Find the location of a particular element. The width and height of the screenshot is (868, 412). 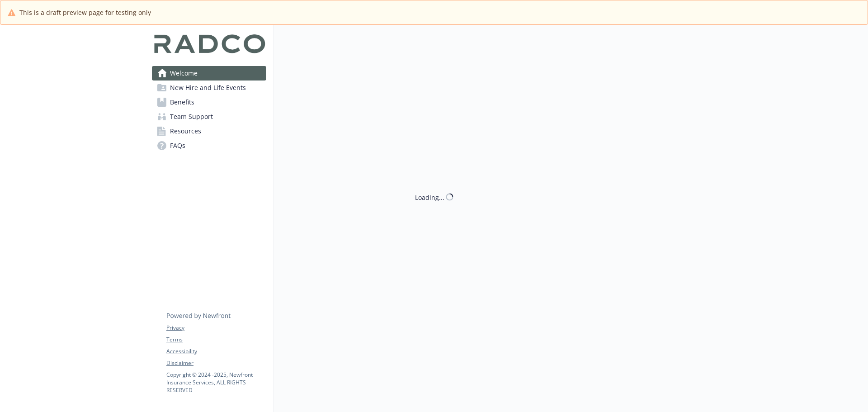

a: Benefits is located at coordinates (209, 102).